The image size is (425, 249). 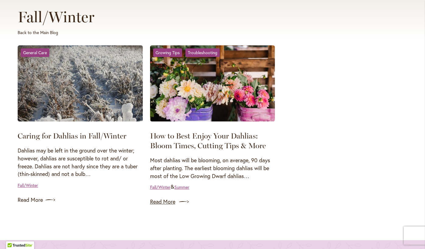 What do you see at coordinates (168, 53) in the screenshot?
I see `a: Growing Tips` at bounding box center [168, 53].